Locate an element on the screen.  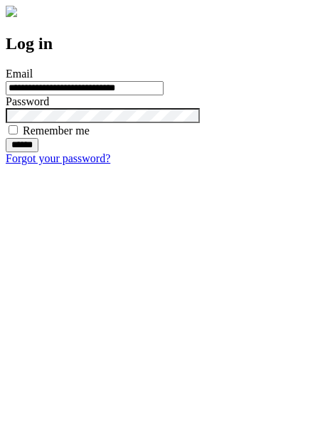
a: Forgot your password? is located at coordinates (58, 158).